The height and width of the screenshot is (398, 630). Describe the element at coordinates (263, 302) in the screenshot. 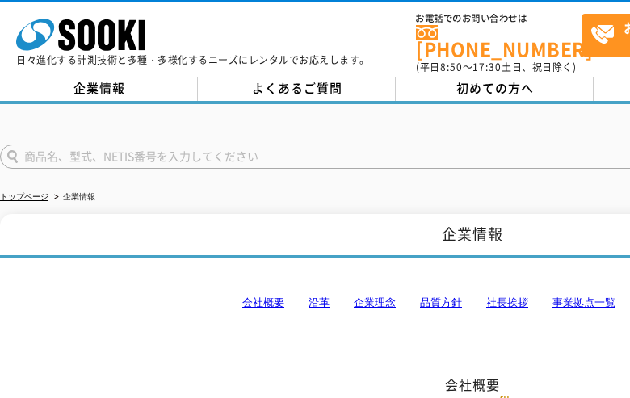

I see `a: 会社概要` at that location.